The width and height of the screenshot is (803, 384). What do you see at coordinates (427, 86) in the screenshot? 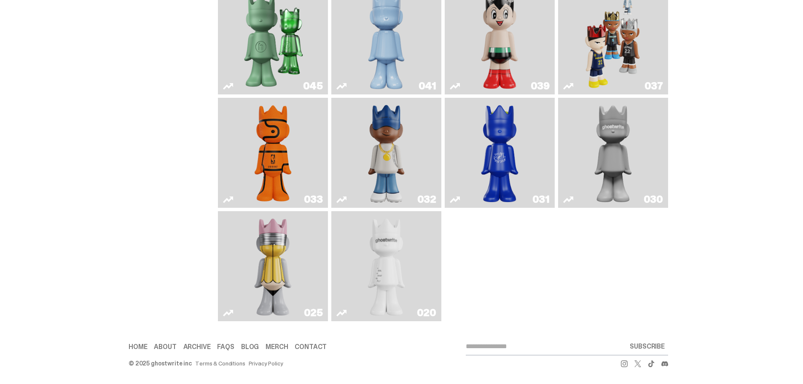
I see `div: 041` at bounding box center [427, 86].